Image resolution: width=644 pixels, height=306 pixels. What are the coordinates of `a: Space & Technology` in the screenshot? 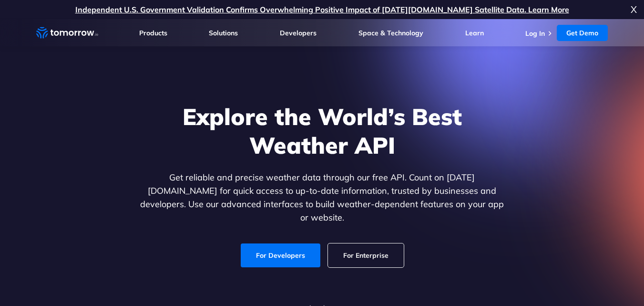 It's located at (391, 33).